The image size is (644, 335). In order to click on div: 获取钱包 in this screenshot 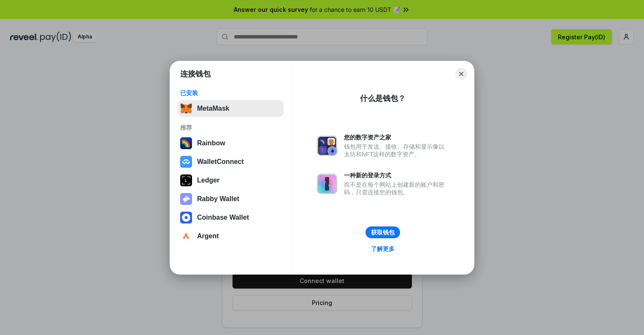, I will do `click(383, 232)`.